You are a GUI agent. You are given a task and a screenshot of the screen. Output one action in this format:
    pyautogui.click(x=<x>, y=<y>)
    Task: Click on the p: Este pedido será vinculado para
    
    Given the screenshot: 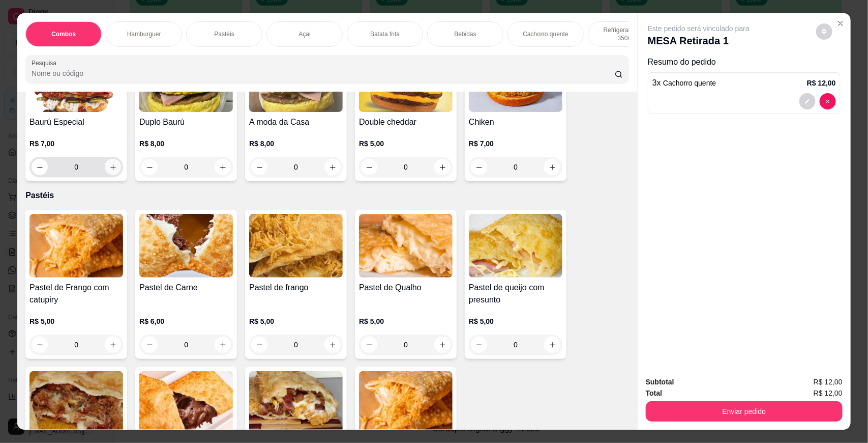 What is the action you would take?
    pyautogui.click(x=699, y=28)
    